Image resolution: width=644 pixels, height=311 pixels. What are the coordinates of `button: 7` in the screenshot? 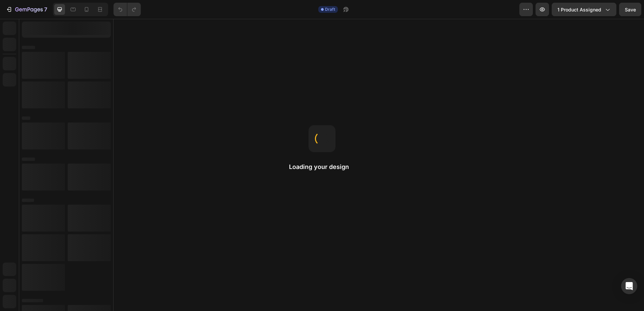 It's located at (26, 10).